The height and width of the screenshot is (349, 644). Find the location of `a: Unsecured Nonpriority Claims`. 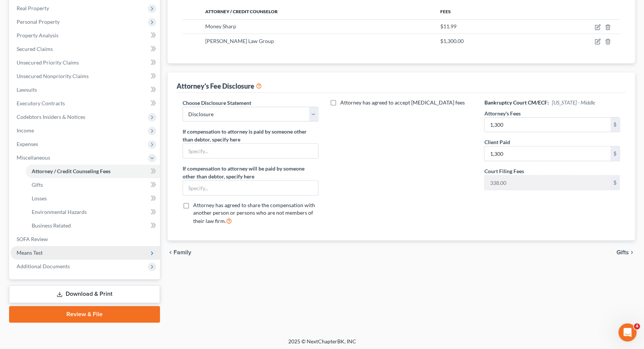

a: Unsecured Nonpriority Claims is located at coordinates (85, 76).